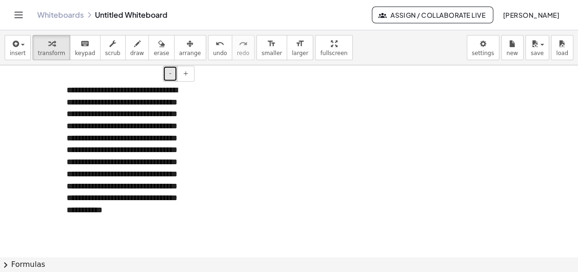  What do you see at coordinates (483, 53) in the screenshot?
I see `span: settings` at bounding box center [483, 53].